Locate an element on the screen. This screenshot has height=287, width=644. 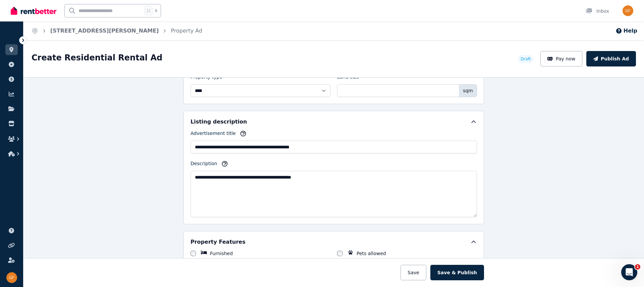
div: Inbox is located at coordinates (597, 11).